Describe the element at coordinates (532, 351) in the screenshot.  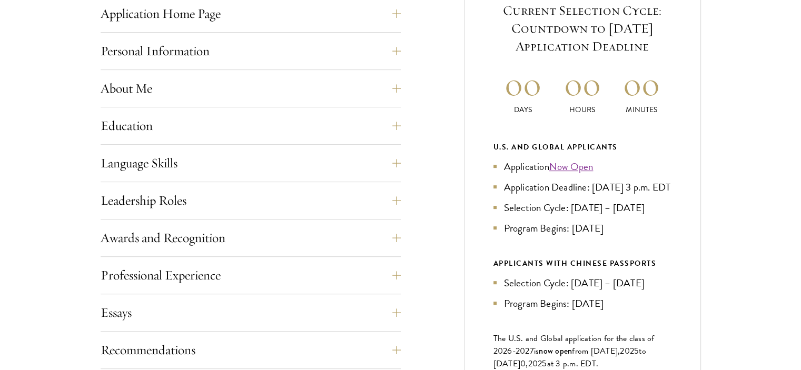
I see `span: 7` at that location.